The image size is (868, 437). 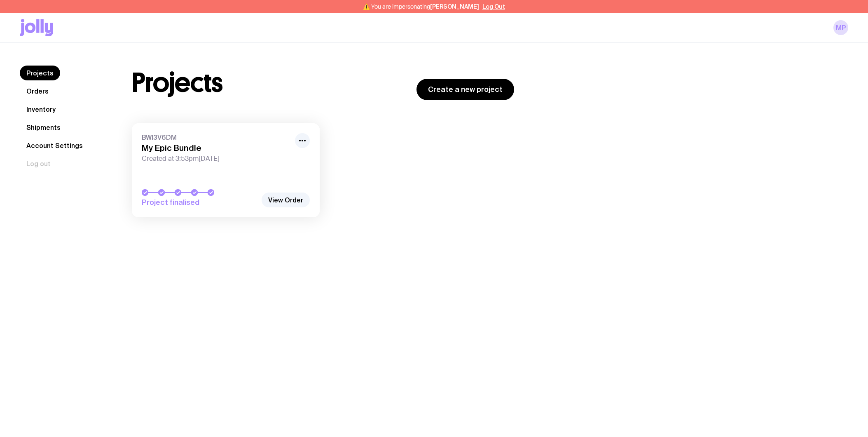 What do you see at coordinates (199, 202) in the screenshot?
I see `span: Project finalised` at bounding box center [199, 202].